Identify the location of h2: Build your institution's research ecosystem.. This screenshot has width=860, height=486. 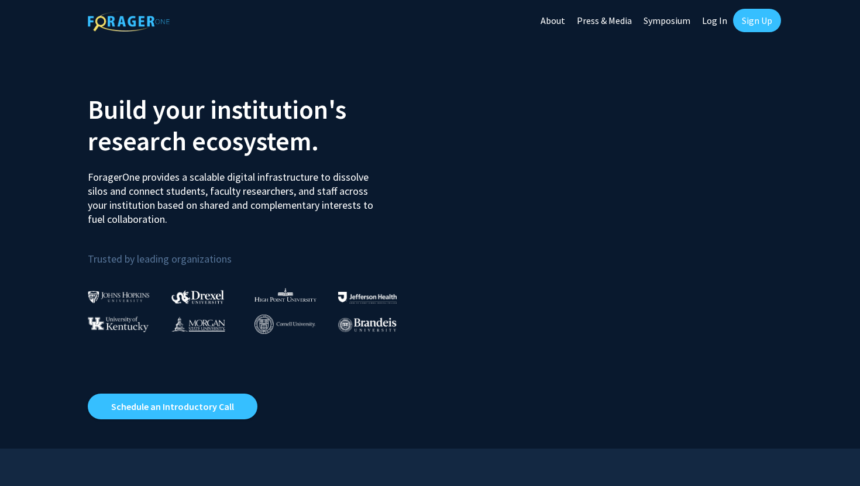
(254, 125).